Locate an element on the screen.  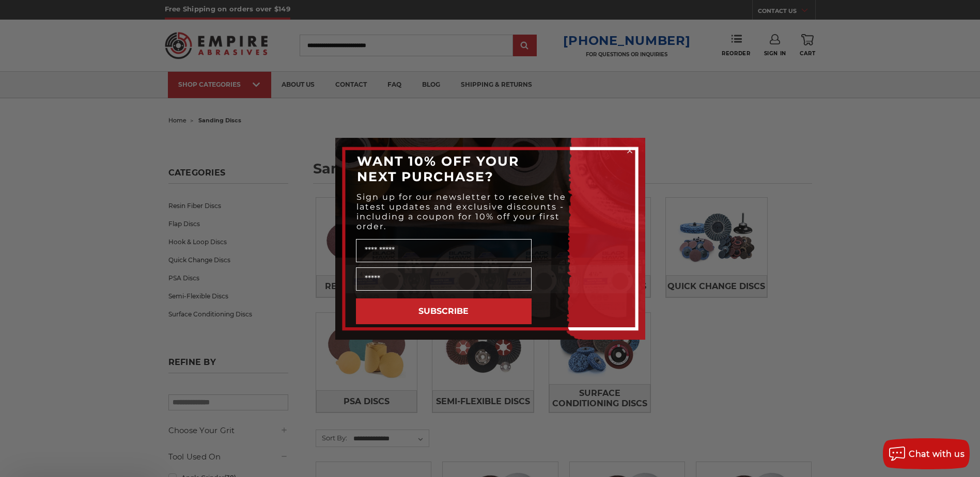
button: Chat with us is located at coordinates (926, 454).